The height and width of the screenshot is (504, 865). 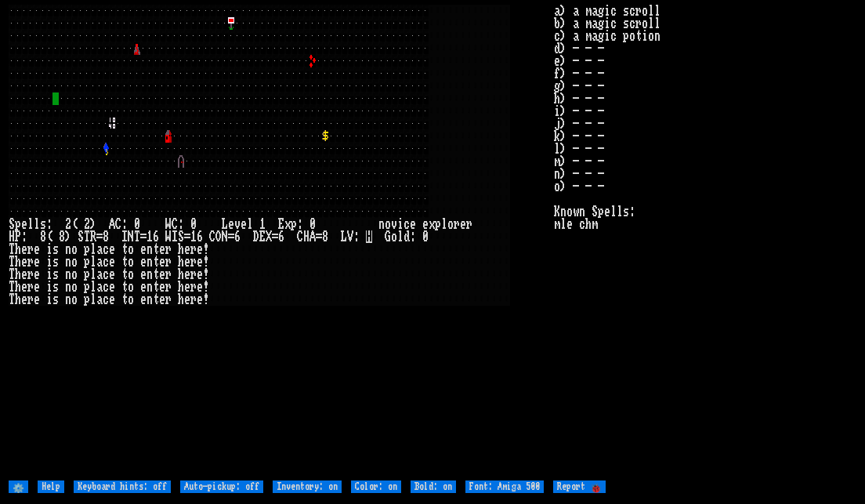 What do you see at coordinates (51, 487) in the screenshot?
I see `input: Help` at bounding box center [51, 487].